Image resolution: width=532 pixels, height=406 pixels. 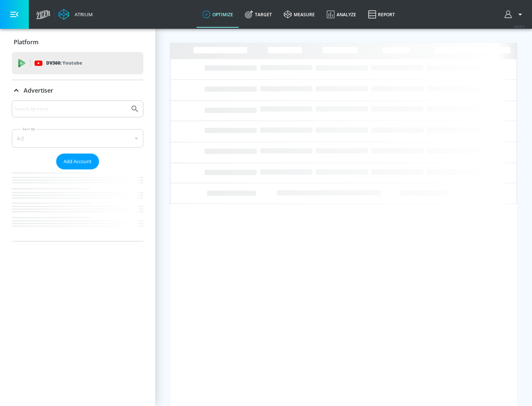 What do you see at coordinates (26, 42) in the screenshot?
I see `p: Platform` at bounding box center [26, 42].